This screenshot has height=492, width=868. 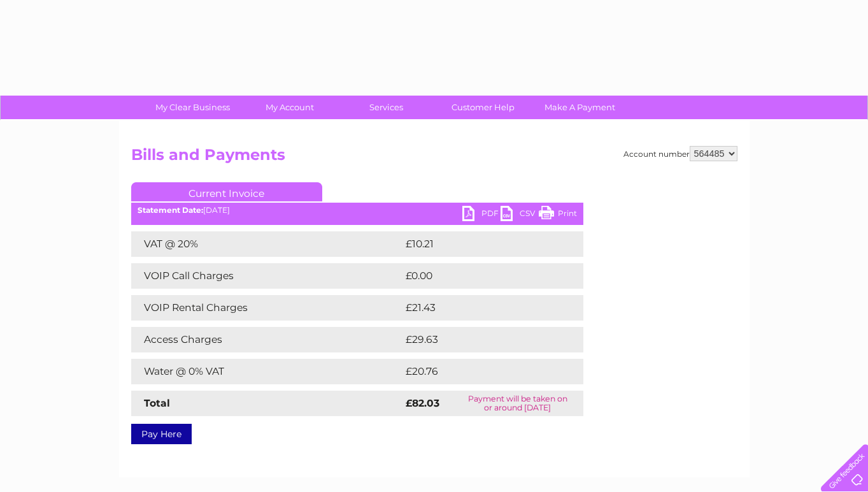 I want to click on a: Services, so click(x=386, y=107).